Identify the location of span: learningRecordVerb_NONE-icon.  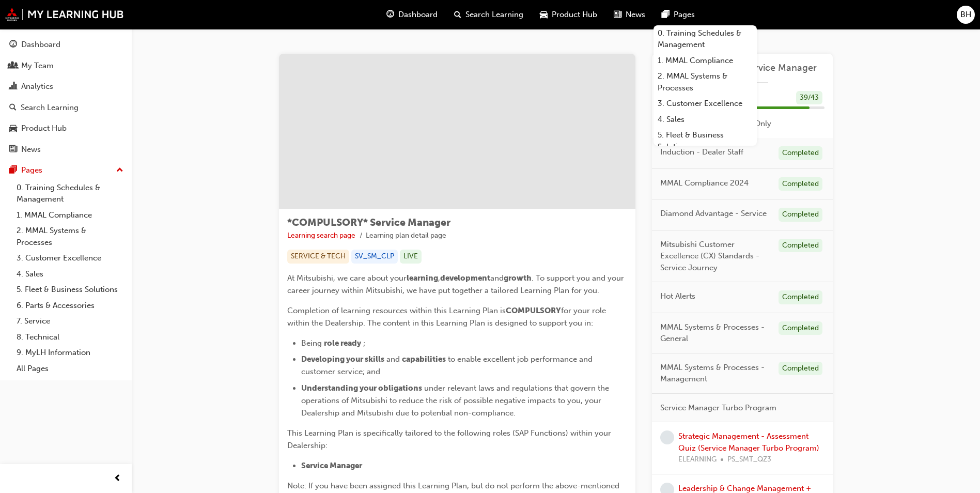
(667, 437).